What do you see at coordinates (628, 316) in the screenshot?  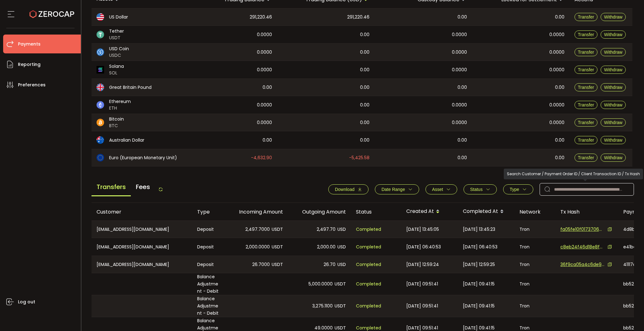 I see `div: Chat Widget` at bounding box center [628, 316].